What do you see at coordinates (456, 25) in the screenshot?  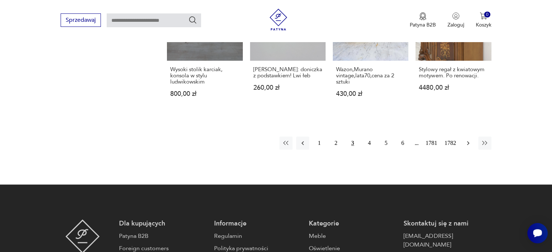 I see `p: Zaloguj` at bounding box center [456, 25].